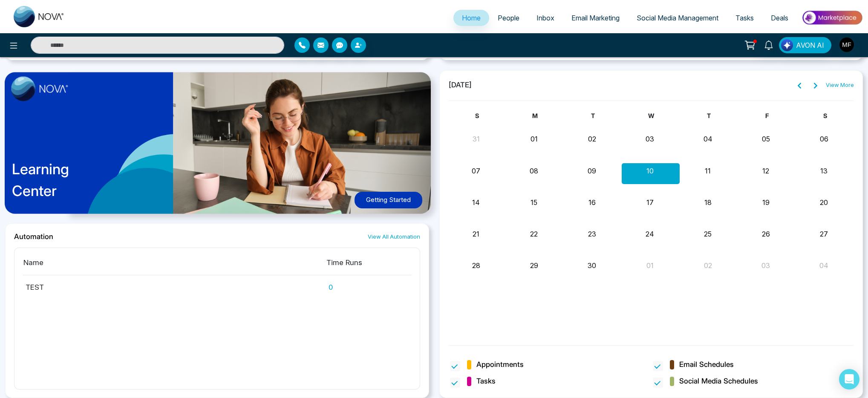  Describe the element at coordinates (508, 18) in the screenshot. I see `a: People` at that location.